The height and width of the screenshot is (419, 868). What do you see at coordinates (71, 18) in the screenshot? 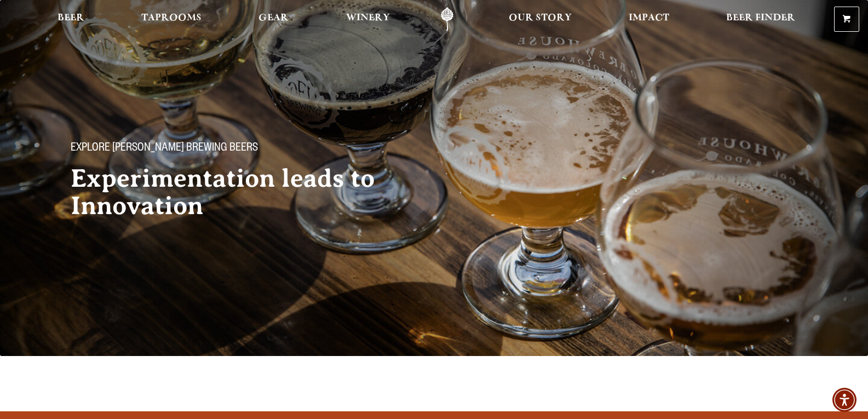
I see `span: Beer` at bounding box center [71, 18].